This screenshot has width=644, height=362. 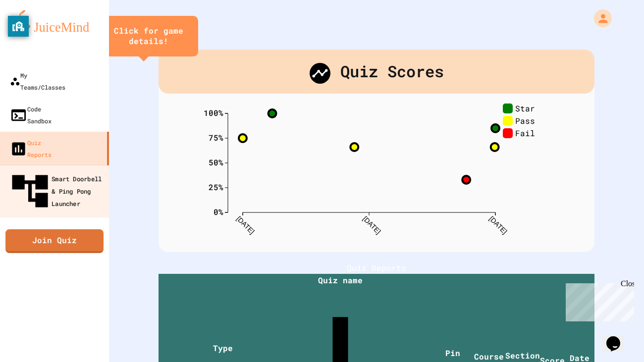 What do you see at coordinates (377, 268) in the screenshot?
I see `h1: Quiz Reports` at bounding box center [377, 268].